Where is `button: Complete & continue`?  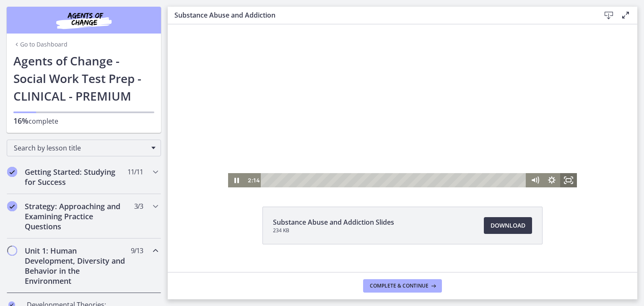 button: Complete & continue is located at coordinates (402, 286).